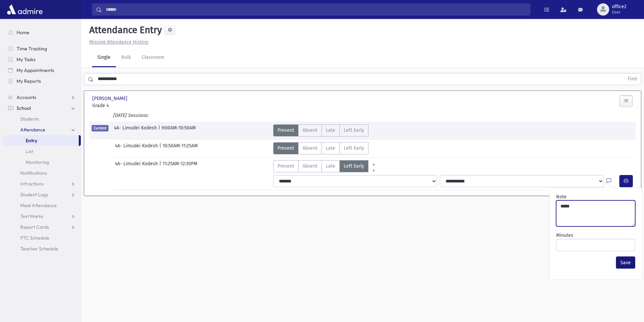  I want to click on span: office2, so click(619, 6).